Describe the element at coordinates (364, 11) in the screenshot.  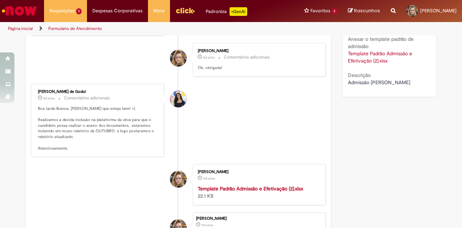
I see `a: Rascunhos` at that location.